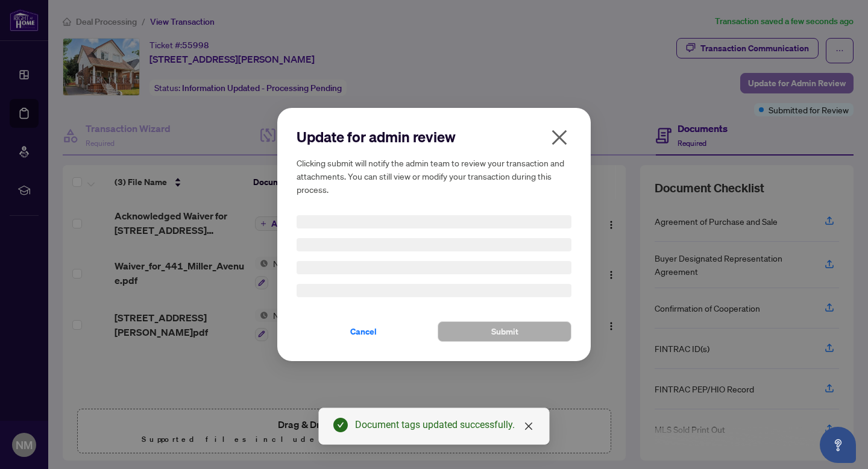 Image resolution: width=868 pixels, height=469 pixels. I want to click on span: Cancel, so click(364, 331).